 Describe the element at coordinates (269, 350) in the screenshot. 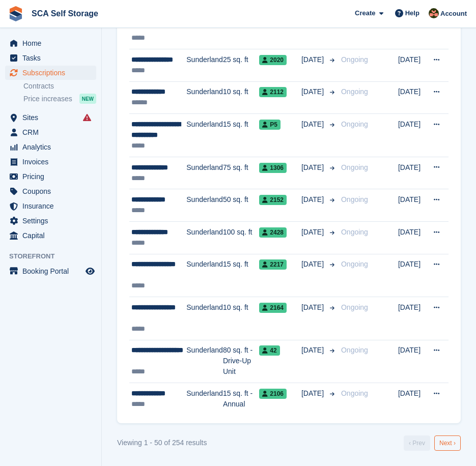

I see `span: 42` at that location.